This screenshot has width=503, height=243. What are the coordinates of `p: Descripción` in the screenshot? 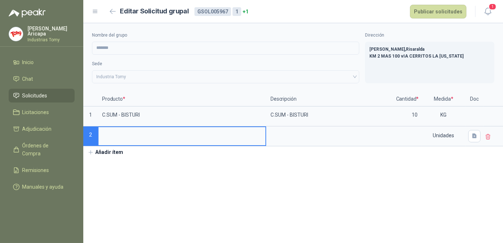 It's located at (329, 99).